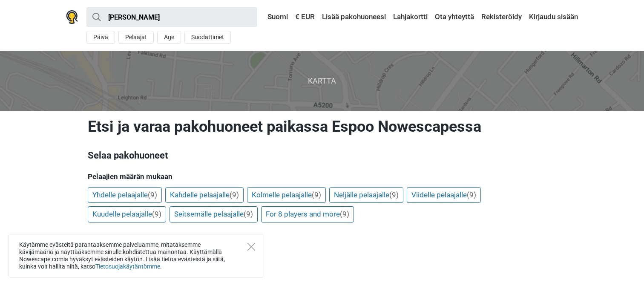 Image resolution: width=644 pixels, height=286 pixels. What do you see at coordinates (207, 37) in the screenshot?
I see `button: Suodattimet` at bounding box center [207, 37].